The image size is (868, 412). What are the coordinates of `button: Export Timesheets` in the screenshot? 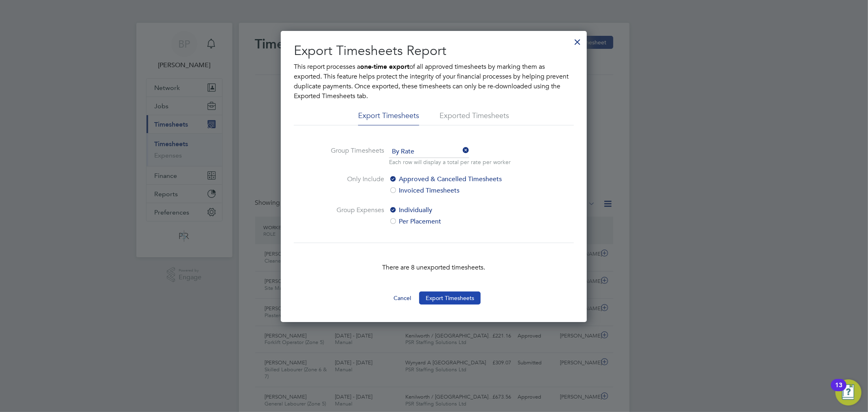 It's located at (450, 298).